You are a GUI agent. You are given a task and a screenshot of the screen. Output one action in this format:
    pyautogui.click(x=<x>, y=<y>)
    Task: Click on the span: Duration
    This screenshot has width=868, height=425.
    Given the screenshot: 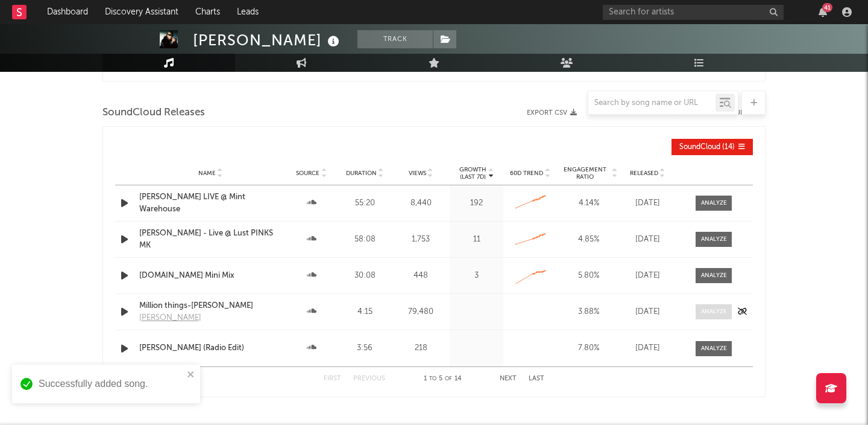 What is the action you would take?
    pyautogui.click(x=361, y=173)
    